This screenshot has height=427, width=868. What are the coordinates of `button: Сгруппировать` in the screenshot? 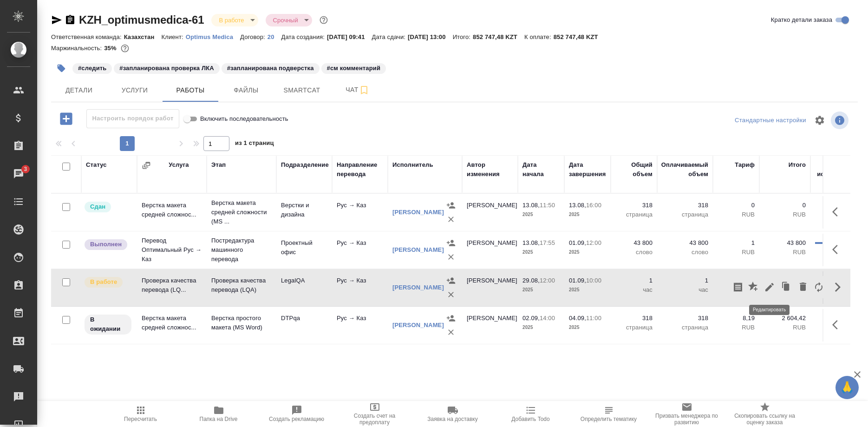 It's located at (146, 166).